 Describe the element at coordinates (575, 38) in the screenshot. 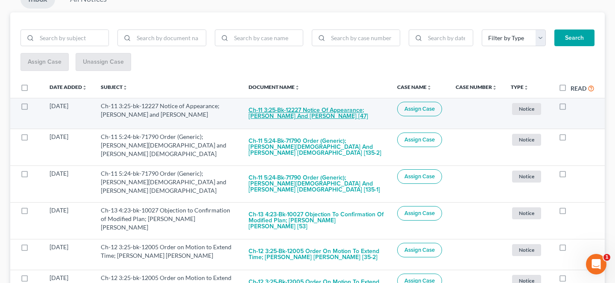

I see `button: Search` at that location.